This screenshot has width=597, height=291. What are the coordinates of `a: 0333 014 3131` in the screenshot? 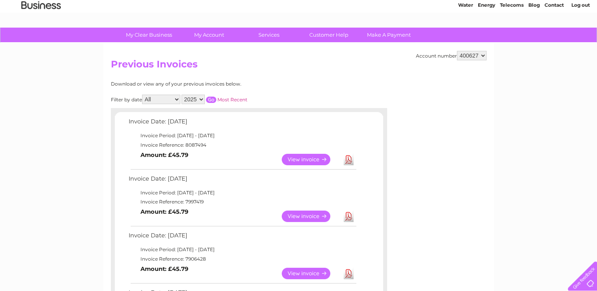 It's located at (475, 9).